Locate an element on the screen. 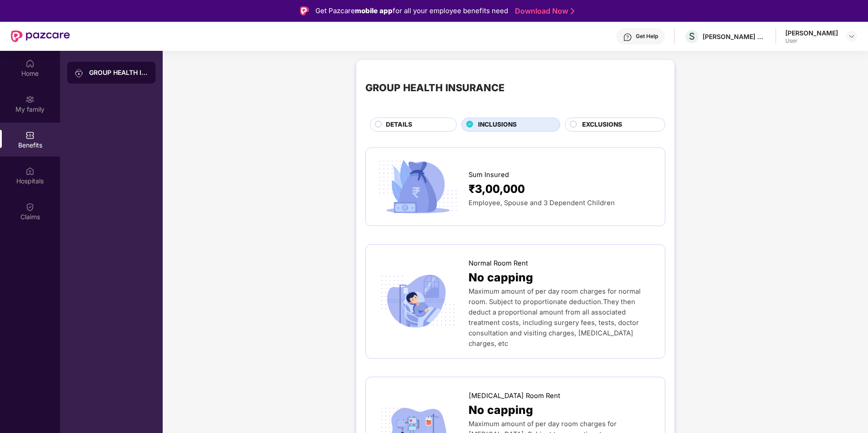 Image resolution: width=868 pixels, height=433 pixels. strong: mobile app is located at coordinates (373, 10).